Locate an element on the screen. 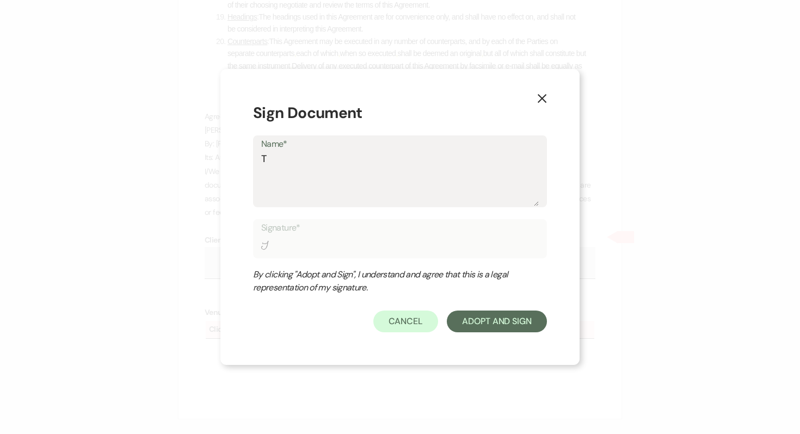 This screenshot has width=800, height=434. div: By clicking "Adopt and Sign", I understand and agree that this is a legal representation of my si... is located at coordinates (389, 281).